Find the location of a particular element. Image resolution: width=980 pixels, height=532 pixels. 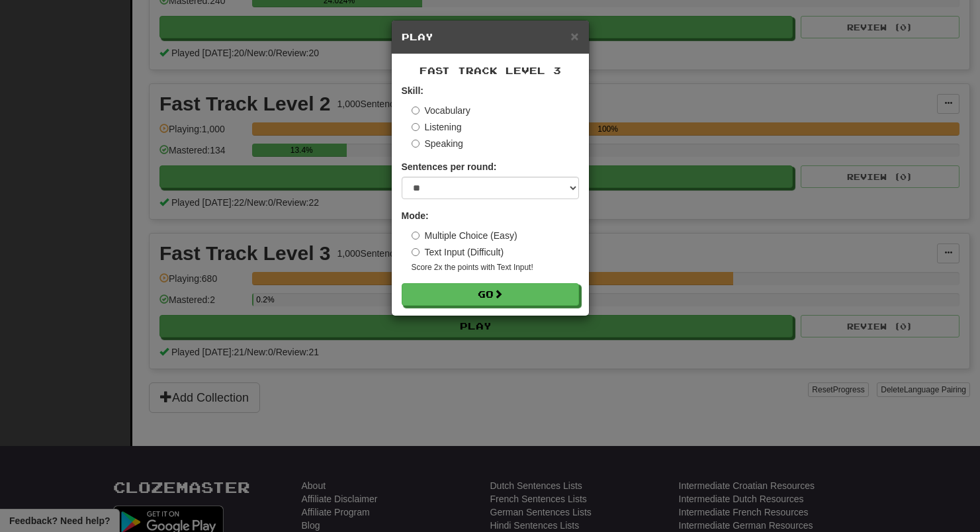

input: Multiple Choice (Easy) is located at coordinates (416, 235).